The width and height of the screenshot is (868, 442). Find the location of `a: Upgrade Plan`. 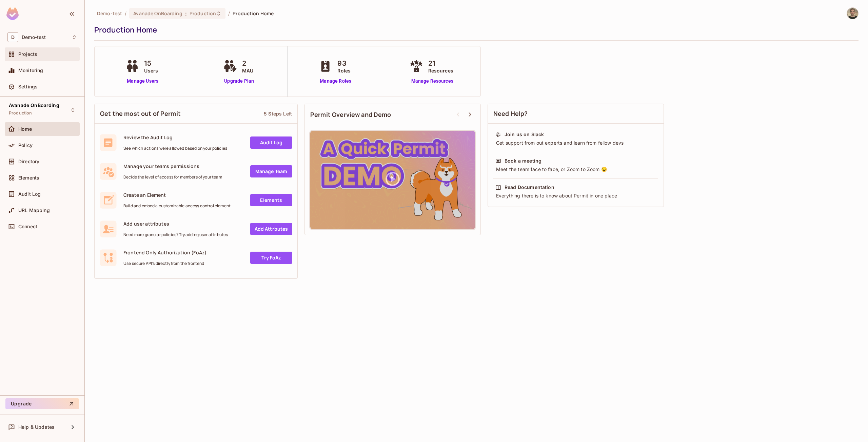

a: Upgrade Plan is located at coordinates (239, 81).